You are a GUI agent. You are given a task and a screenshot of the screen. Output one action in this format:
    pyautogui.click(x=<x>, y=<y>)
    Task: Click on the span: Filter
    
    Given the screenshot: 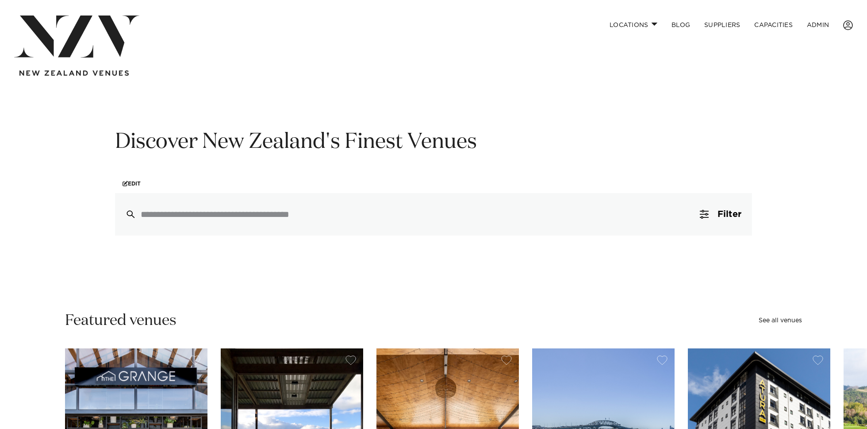 What is the action you would take?
    pyautogui.click(x=730, y=214)
    